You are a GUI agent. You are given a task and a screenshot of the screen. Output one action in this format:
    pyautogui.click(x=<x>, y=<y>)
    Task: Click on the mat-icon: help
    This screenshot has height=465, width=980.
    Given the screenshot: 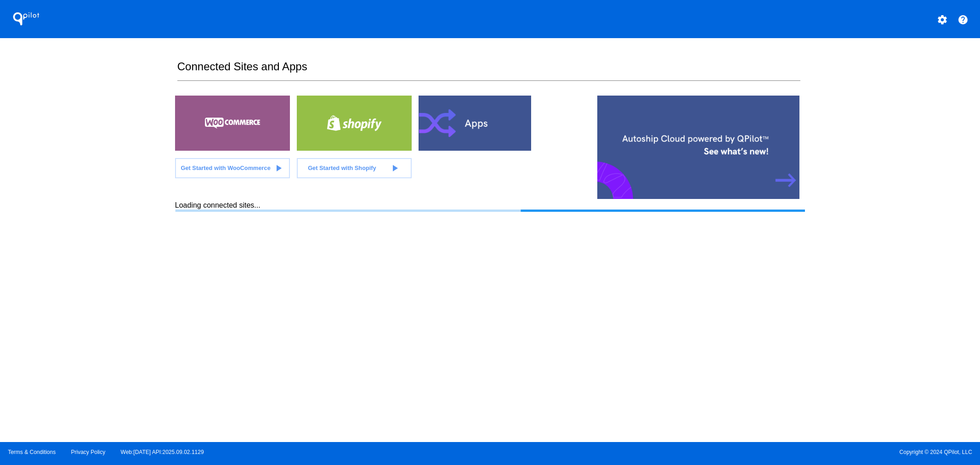 What is the action you would take?
    pyautogui.click(x=963, y=19)
    